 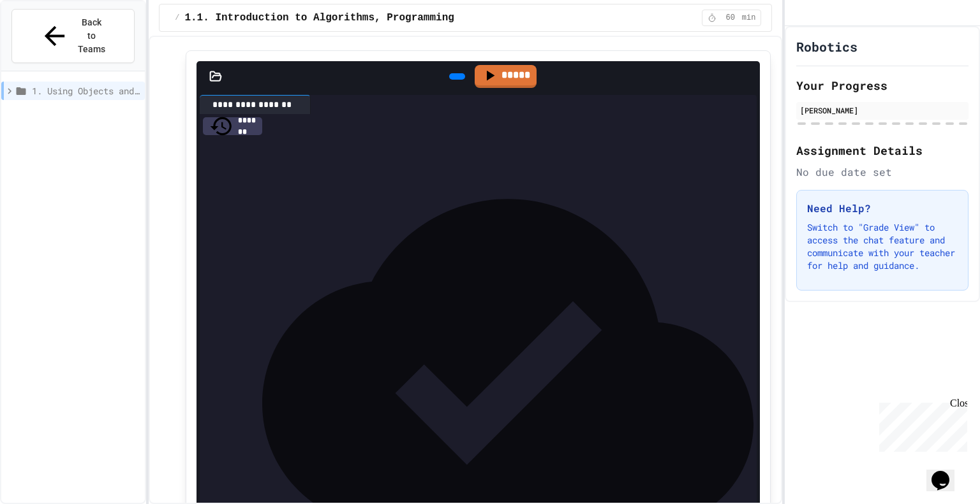 What do you see at coordinates (882, 172) in the screenshot?
I see `div: No due date set` at bounding box center [882, 172].